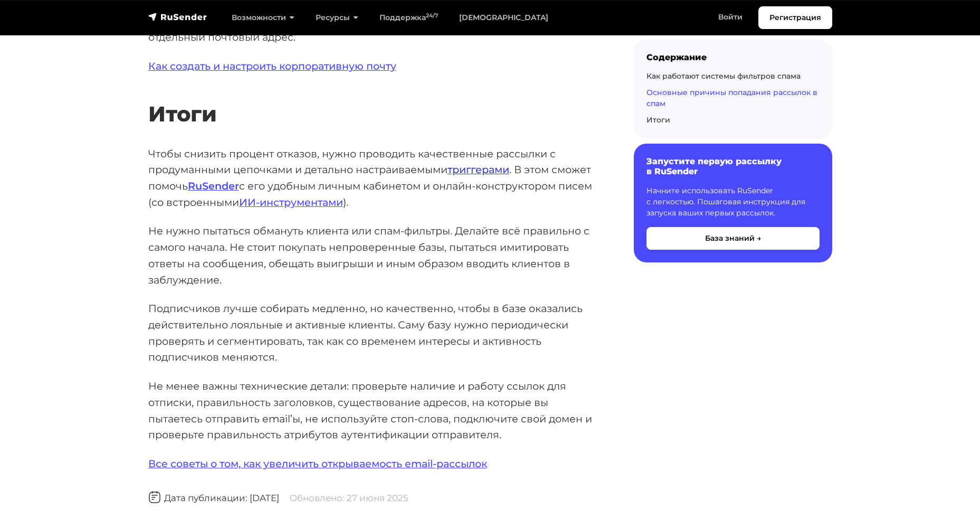 Image resolution: width=980 pixels, height=509 pixels. Describe the element at coordinates (479, 169) in the screenshot. I see `a: триггерами` at that location.